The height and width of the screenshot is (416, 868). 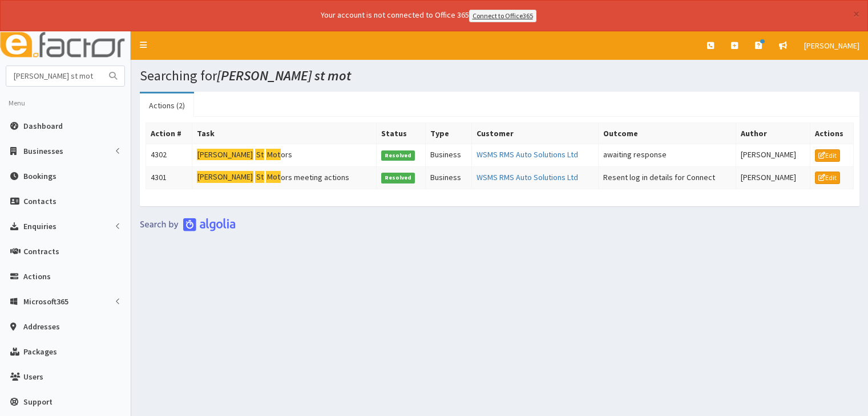 I want to click on th: Actions, so click(x=831, y=133).